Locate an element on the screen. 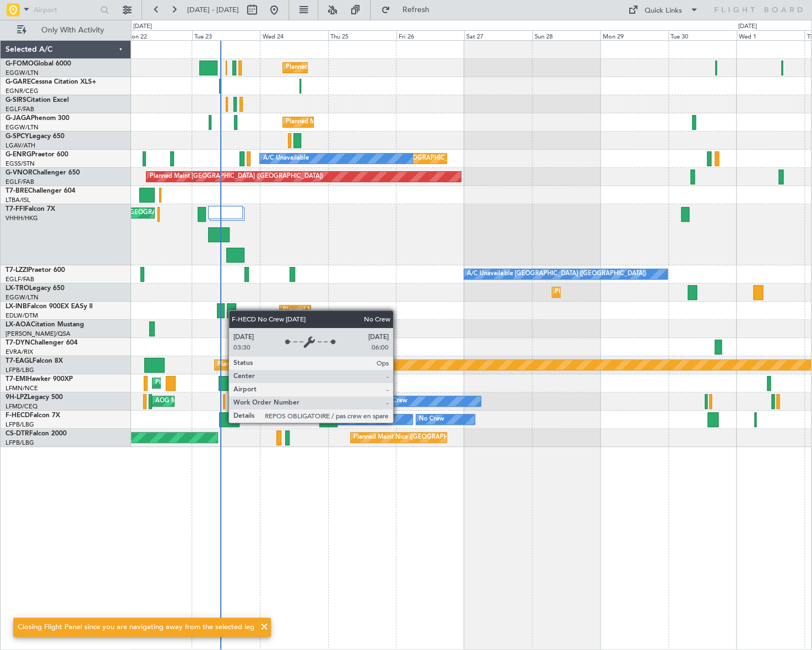 The height and width of the screenshot is (650, 812). a: LX-INBFalcon 900EX EASy II is located at coordinates (49, 306).